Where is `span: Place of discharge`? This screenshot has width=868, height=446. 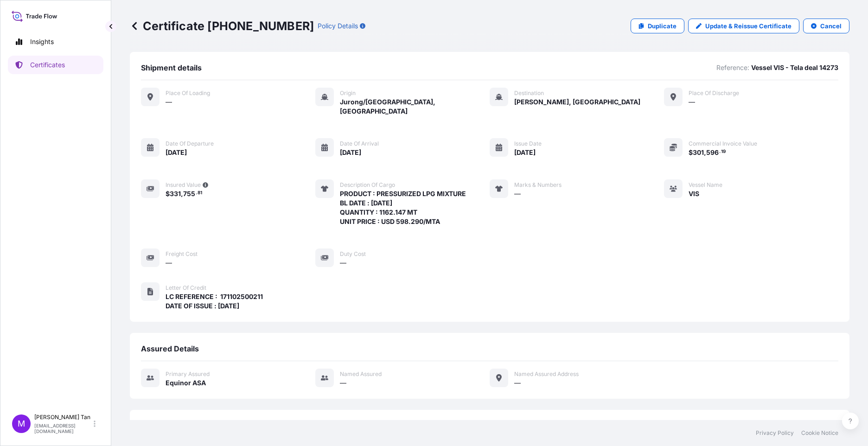
span: Place of discharge is located at coordinates (714, 93).